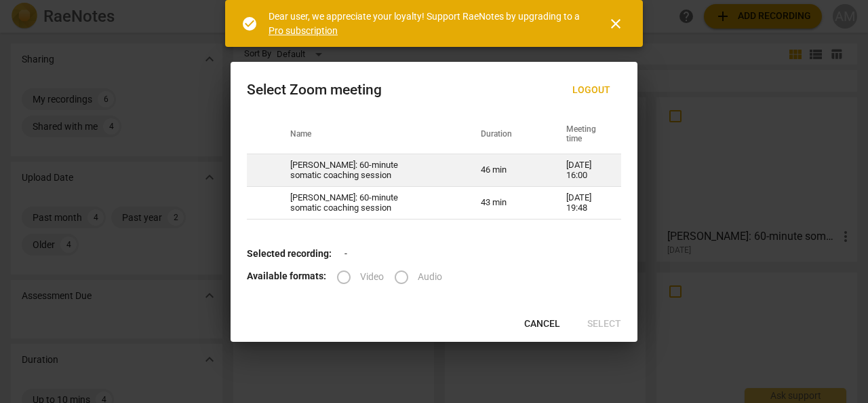 This screenshot has height=403, width=868. What do you see at coordinates (395, 276) in the screenshot?
I see `div: File type` at bounding box center [395, 276].